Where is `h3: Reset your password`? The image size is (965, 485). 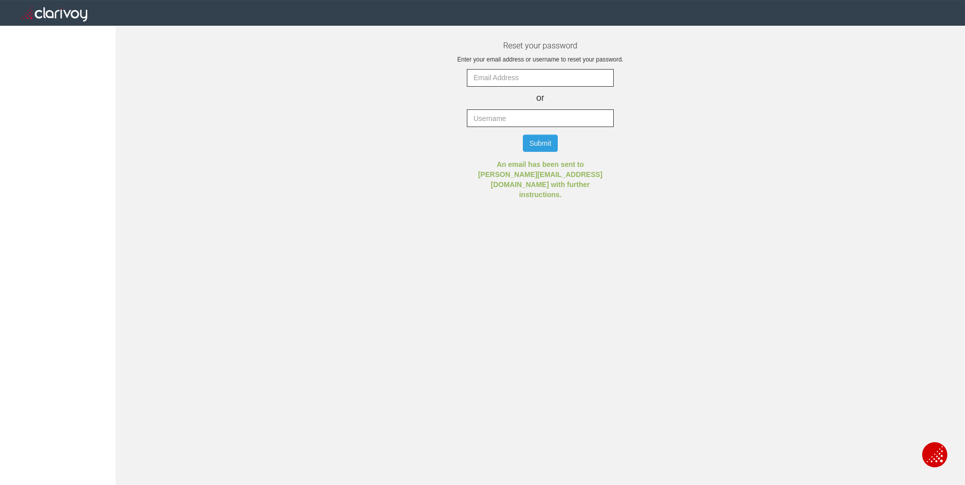
h3: Reset your password is located at coordinates (540, 46).